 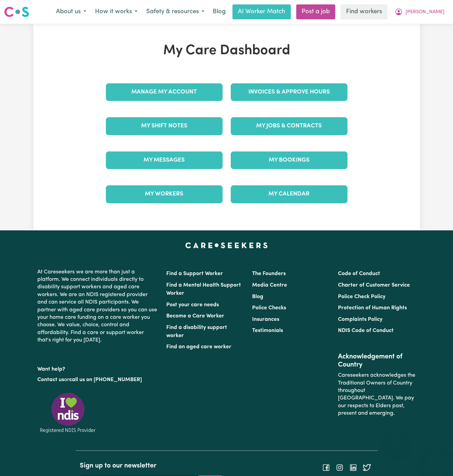 What do you see at coordinates (269, 308) in the screenshot?
I see `a: Police Checks` at bounding box center [269, 308].